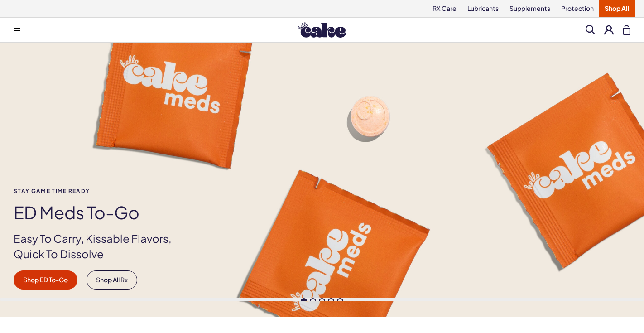 The image size is (644, 333). I want to click on img: Hello Cake, so click(322, 30).